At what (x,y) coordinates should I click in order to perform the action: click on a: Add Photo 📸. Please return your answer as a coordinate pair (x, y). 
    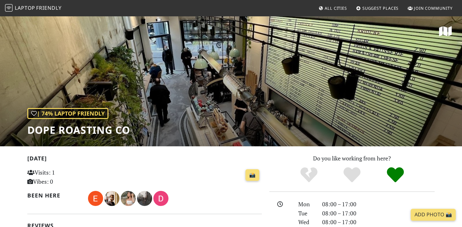
    Looking at the image, I should click on (433, 215).